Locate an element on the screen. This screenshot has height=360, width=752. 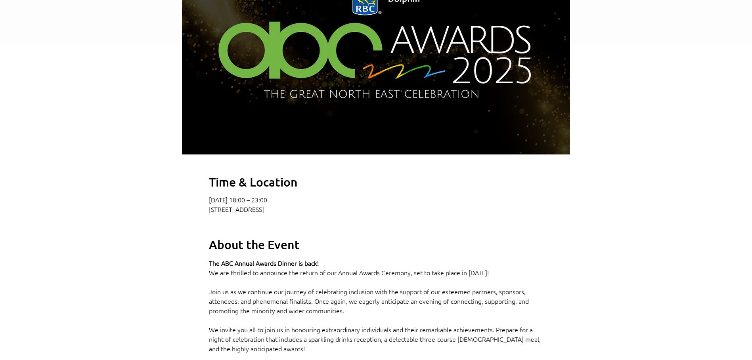
h2: About the Event is located at coordinates (376, 245).